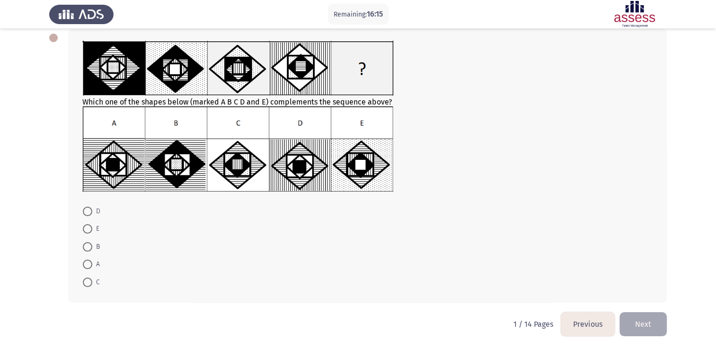 The height and width of the screenshot is (349, 716). I want to click on span: A, so click(96, 264).